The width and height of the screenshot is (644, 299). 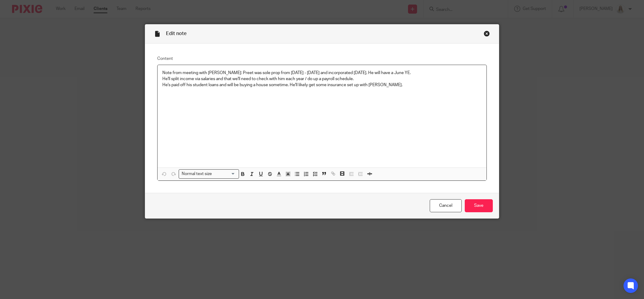 What do you see at coordinates (197, 174) in the screenshot?
I see `span: Normal text size` at bounding box center [197, 174].